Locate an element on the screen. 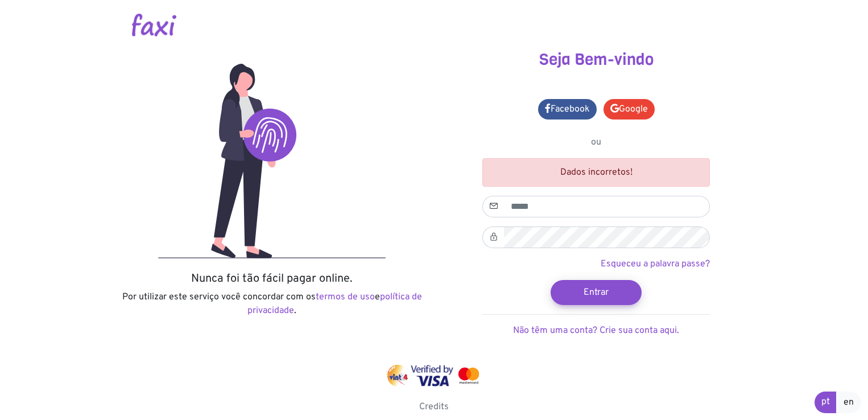 The image size is (868, 420). p: Por utilizar este serviço você concordar com os e . is located at coordinates (272, 304).